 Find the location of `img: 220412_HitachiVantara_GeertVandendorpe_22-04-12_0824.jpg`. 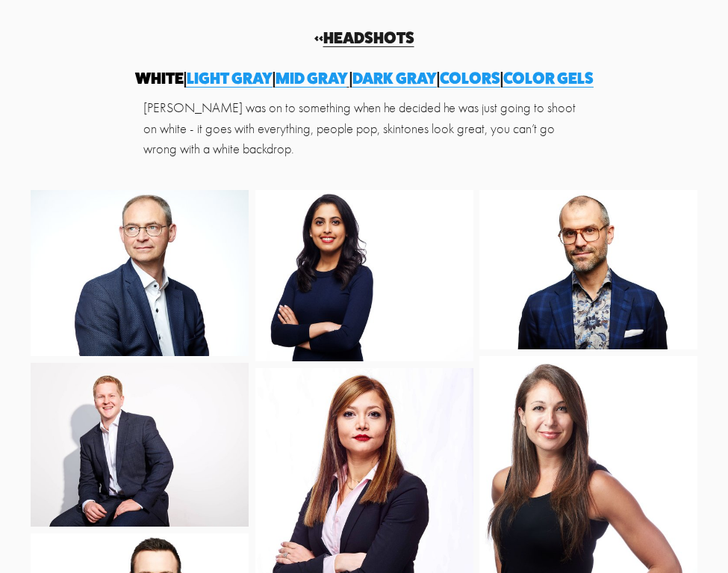

img: 220412_HitachiVantara_GeertVandendorpe_22-04-12_0824.jpg is located at coordinates (140, 273).